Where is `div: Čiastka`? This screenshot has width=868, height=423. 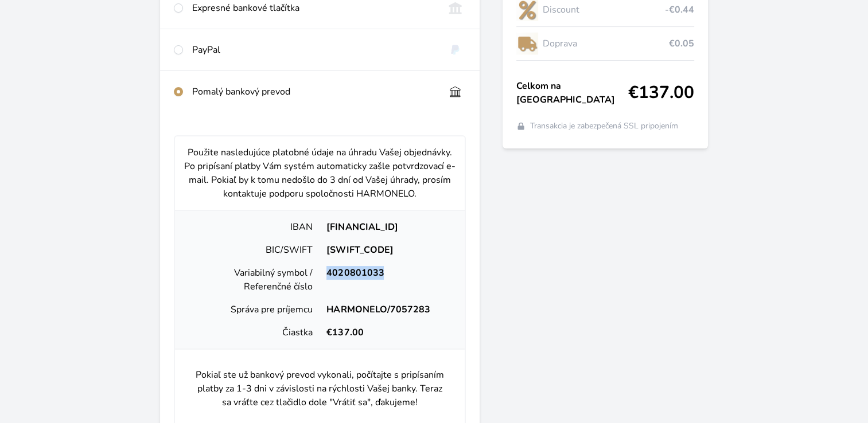 div: Čiastka is located at coordinates (251, 332).